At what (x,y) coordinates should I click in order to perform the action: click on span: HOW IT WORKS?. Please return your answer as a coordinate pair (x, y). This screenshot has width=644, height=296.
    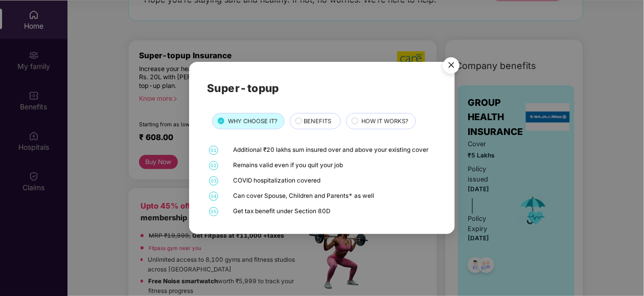
    Looking at the image, I should click on (385, 122).